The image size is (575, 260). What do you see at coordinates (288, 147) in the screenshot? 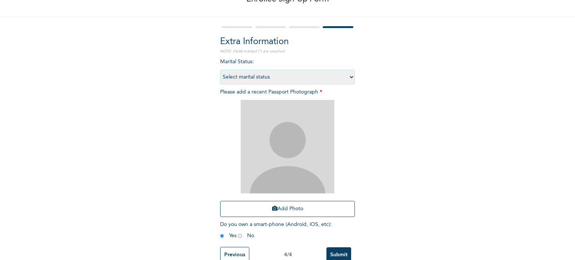
I see `img: Crop` at bounding box center [288, 147].